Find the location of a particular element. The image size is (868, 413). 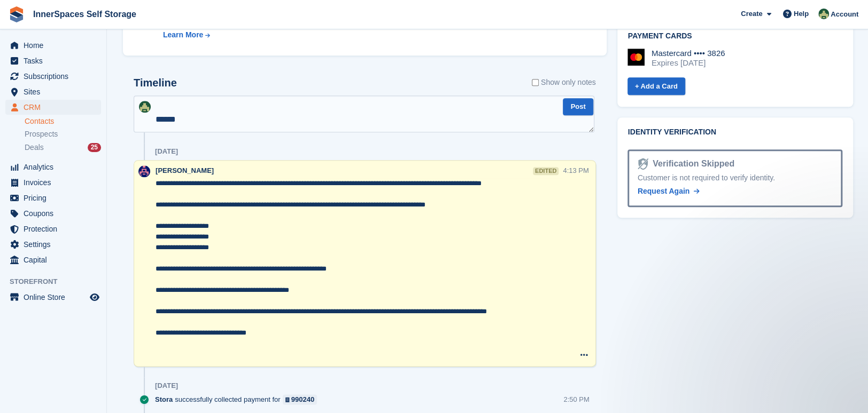

a: Learn More is located at coordinates (278, 35).